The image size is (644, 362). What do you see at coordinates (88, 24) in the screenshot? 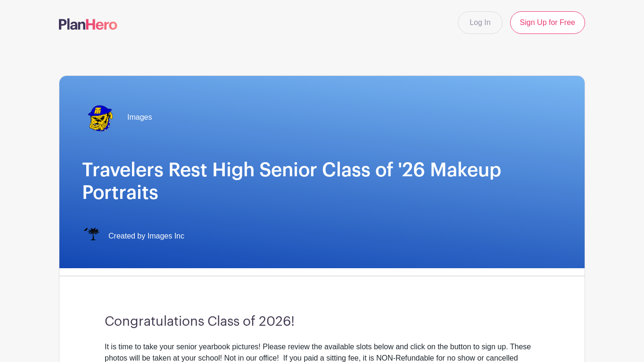
I see `img: logo-507f7623f17ff9eddc593b1ce0a138ce2505c220e1c5a4e2b4648c50719b7d32.svg` at bounding box center [88, 24].